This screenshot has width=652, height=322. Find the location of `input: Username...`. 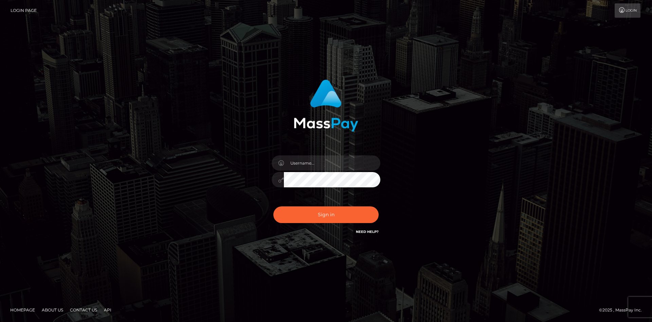

input: Username... is located at coordinates (332, 163).